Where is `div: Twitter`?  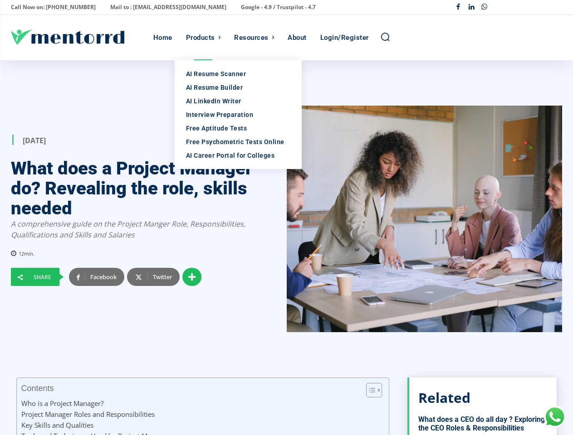 div: Twitter is located at coordinates (163, 277).